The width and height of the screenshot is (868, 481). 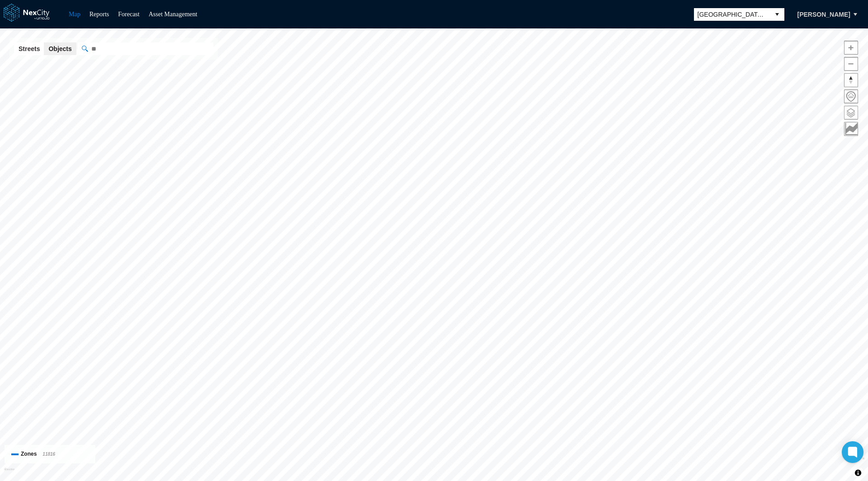 What do you see at coordinates (9, 473) in the screenshot?
I see `a: Mapbox homepage` at bounding box center [9, 473].